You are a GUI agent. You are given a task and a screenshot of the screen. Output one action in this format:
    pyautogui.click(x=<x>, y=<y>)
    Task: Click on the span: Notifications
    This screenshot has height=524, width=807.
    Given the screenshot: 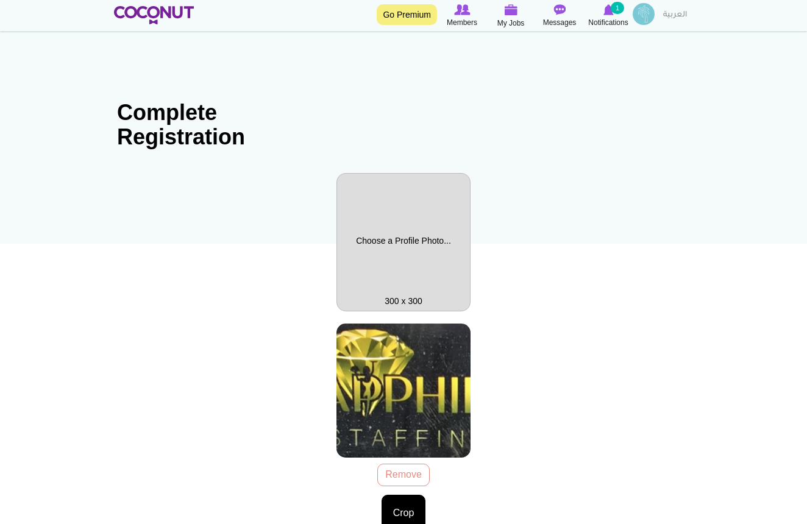 What is the action you would take?
    pyautogui.click(x=607, y=23)
    